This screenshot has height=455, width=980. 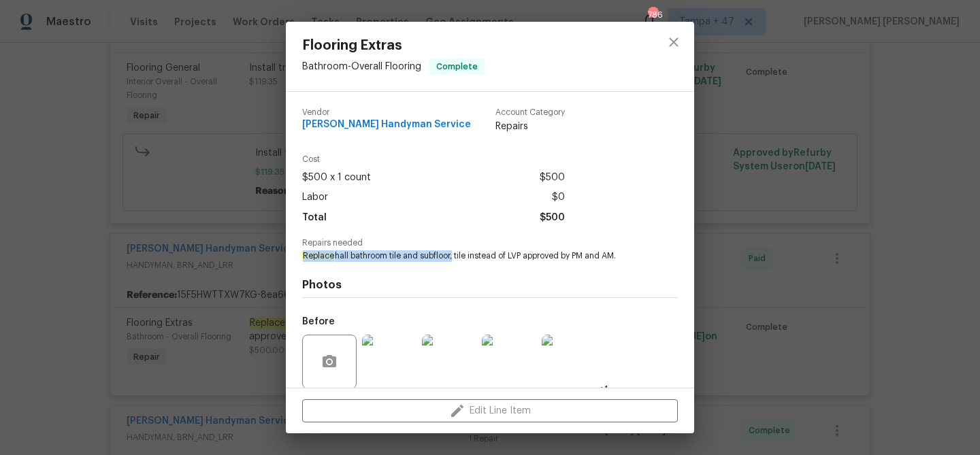 I want to click on span: Vendor, so click(x=387, y=112).